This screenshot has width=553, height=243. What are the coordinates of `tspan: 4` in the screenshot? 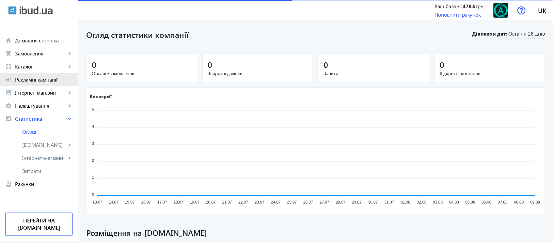 It's located at (93, 126).